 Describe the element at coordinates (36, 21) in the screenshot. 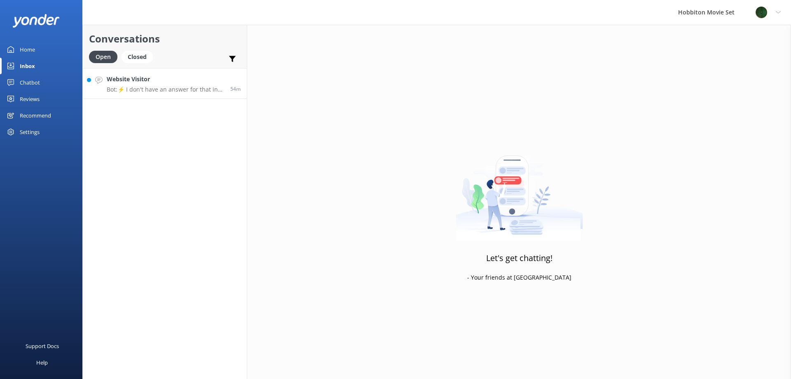

I see `img: yonder-white-logo.png` at that location.